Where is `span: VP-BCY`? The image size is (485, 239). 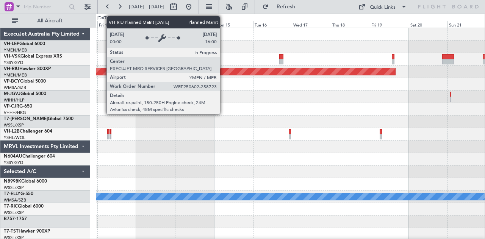
span: VP-BCY is located at coordinates (12, 81).